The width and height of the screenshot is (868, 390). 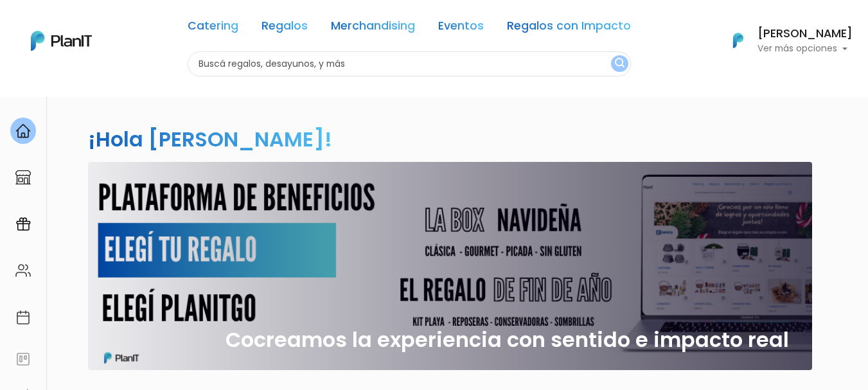 What do you see at coordinates (285, 29) in the screenshot?
I see `a: Regalos` at bounding box center [285, 29].